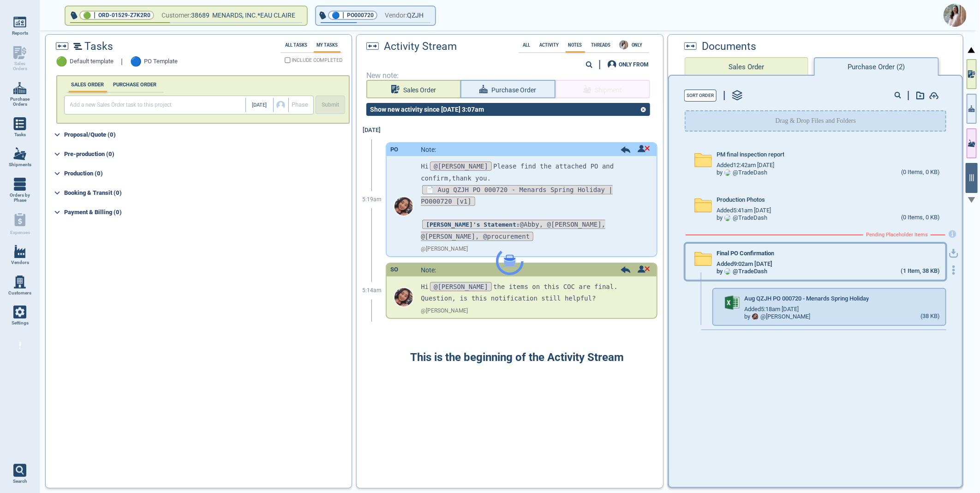 The width and height of the screenshot is (980, 493). I want to click on span: ORD-01529-Z7K2R0, so click(124, 15).